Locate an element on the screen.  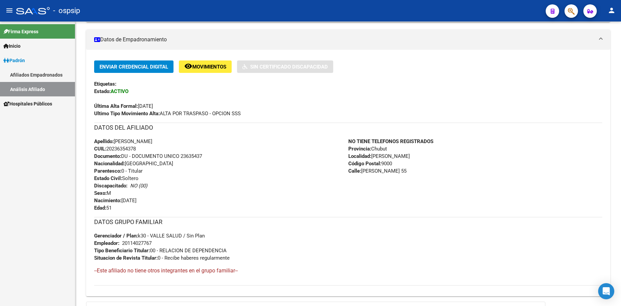
mat-panel-title: Datos de Empadronamiento is located at coordinates (344, 40).